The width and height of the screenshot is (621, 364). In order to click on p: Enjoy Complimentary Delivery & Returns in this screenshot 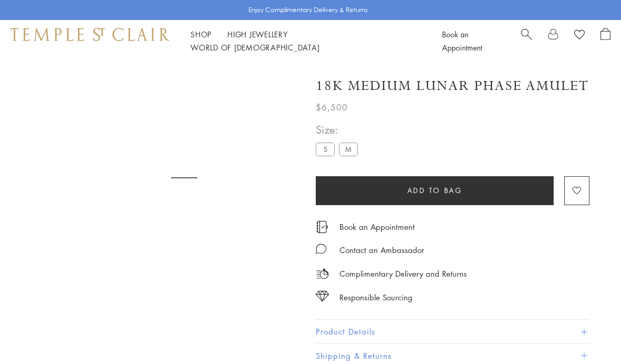, I will do `click(308, 10)`.